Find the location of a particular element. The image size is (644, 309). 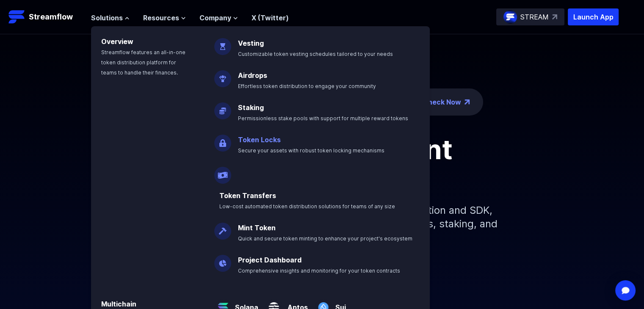

span: Comprehensive insights and monitoring for your token contracts is located at coordinates (319, 270).